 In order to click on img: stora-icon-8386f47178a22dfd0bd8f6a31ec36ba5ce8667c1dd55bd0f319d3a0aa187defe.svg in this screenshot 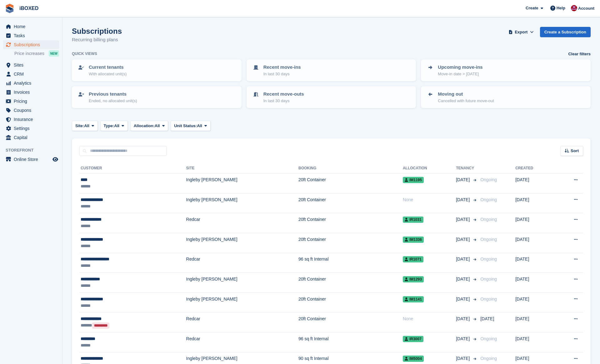, I will do `click(10, 8)`.